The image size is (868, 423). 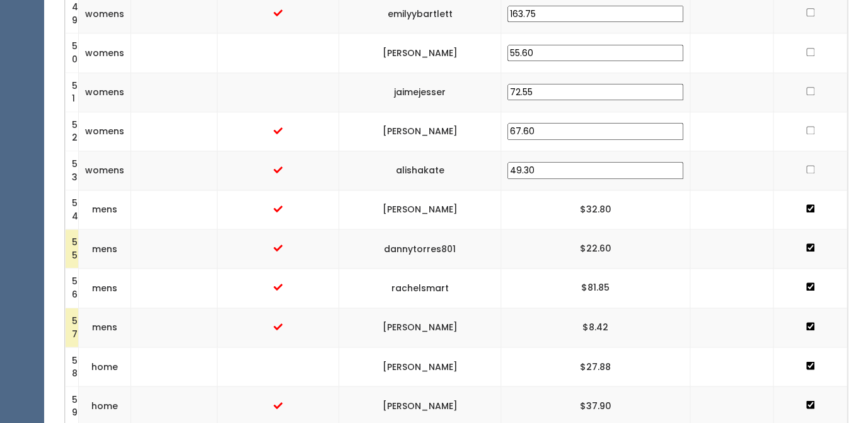 I want to click on td: $22.60, so click(x=595, y=249).